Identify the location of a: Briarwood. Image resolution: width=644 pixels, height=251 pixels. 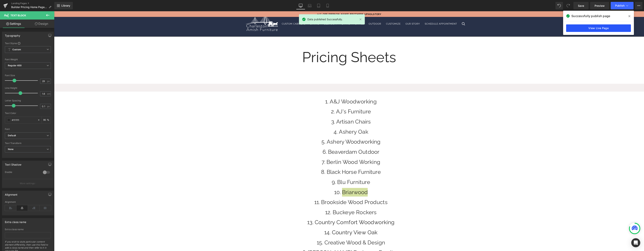
(301, 181).